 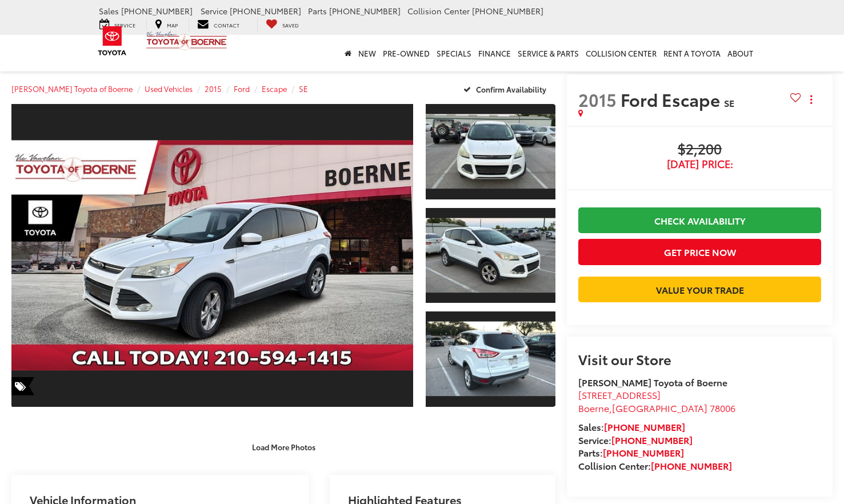 I want to click on span: Saved, so click(x=291, y=24).